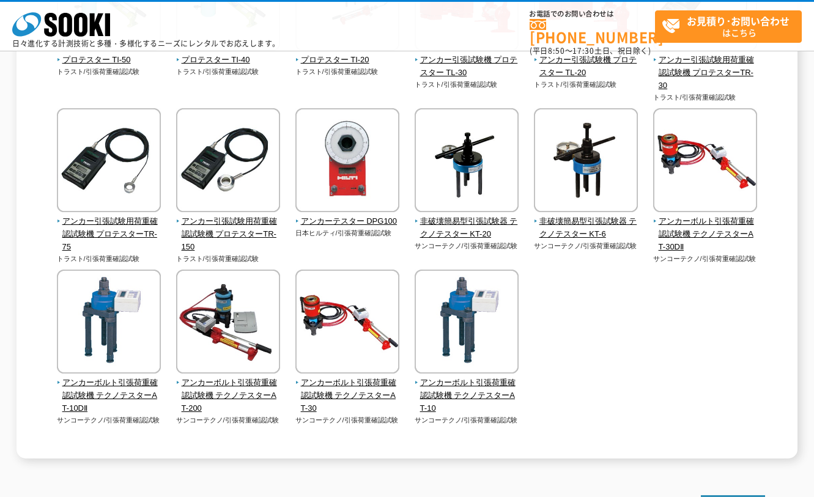 The image size is (814, 497). I want to click on span: アンカーボルト引張荷重確認試験機 テクノテスターAT-30DⅡ, so click(705, 234).